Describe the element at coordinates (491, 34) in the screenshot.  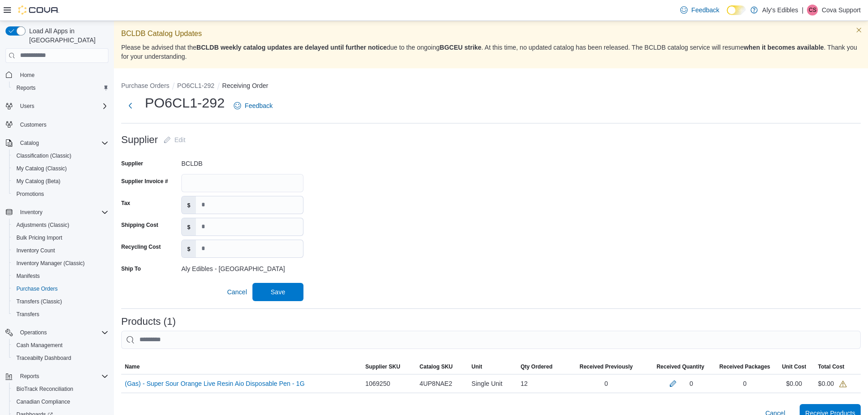
I see `p: BCLDB Catalog Updates` at that location.